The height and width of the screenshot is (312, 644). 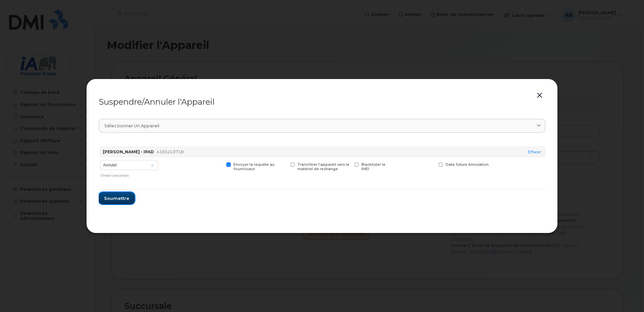 I want to click on span: Transférer l'appareil vers le matériel de rechange, so click(x=323, y=167).